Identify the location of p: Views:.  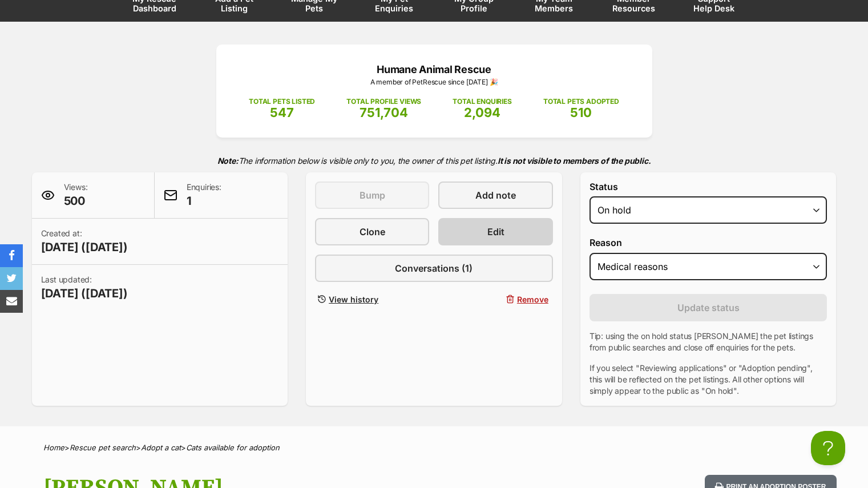
(76, 195).